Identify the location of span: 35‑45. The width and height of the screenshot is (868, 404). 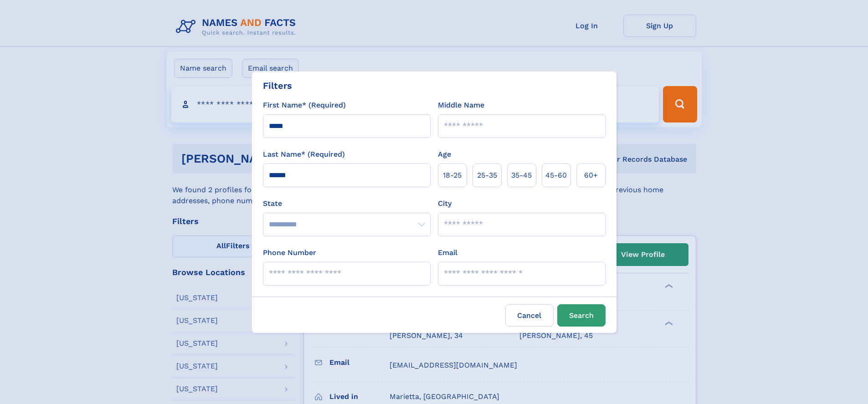
(521, 175).